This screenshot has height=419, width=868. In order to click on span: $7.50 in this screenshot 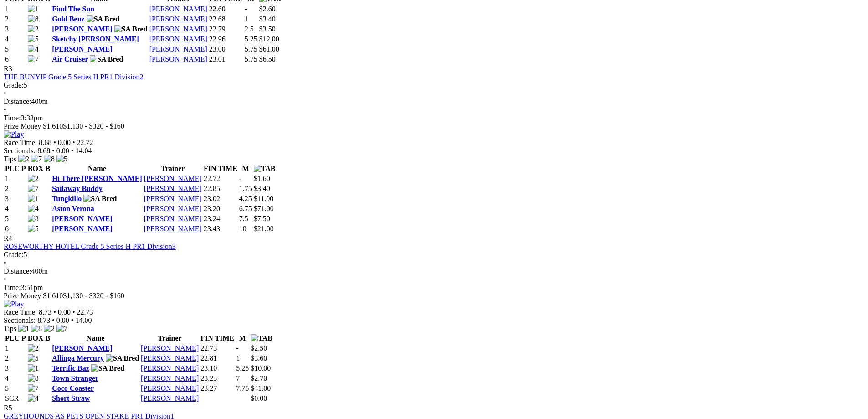, I will do `click(262, 218)`.